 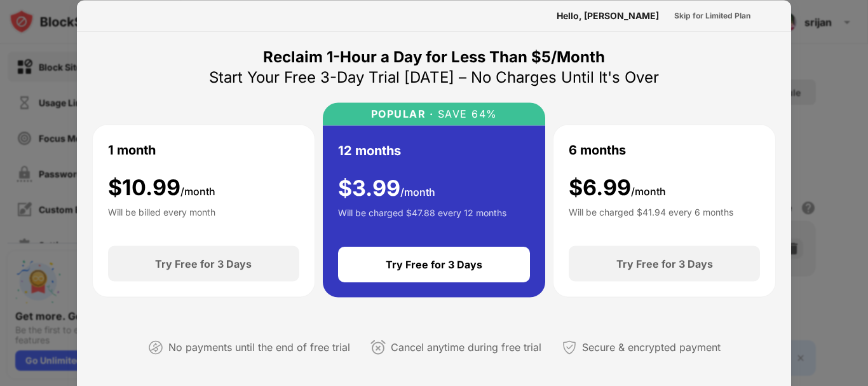 I want to click on div: No payments until the end of free trial, so click(x=259, y=347).